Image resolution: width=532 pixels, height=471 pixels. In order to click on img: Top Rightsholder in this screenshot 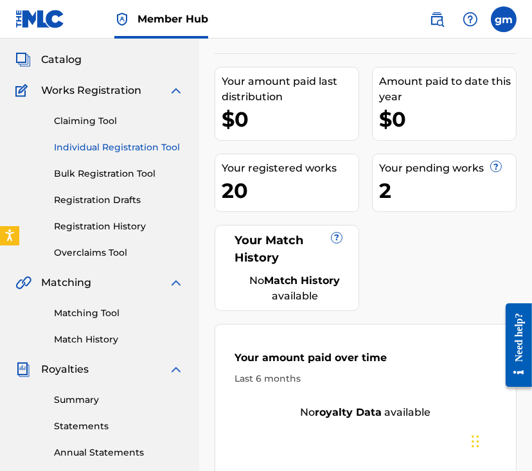, I will do `click(122, 19)`.